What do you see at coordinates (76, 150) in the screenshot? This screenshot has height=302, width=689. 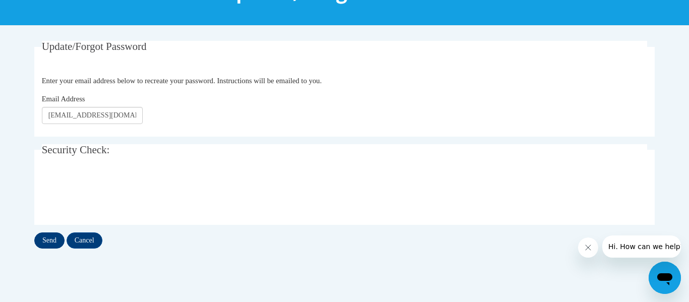 I see `span: Security Check:` at bounding box center [76, 150].